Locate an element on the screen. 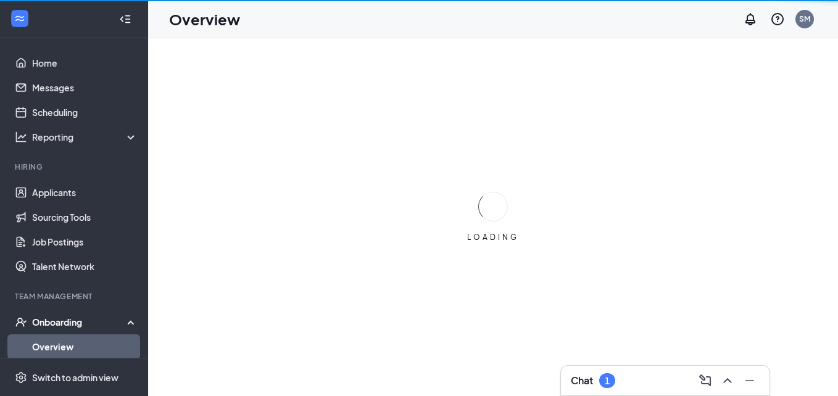 The height and width of the screenshot is (396, 838). a: Sourcing Tools is located at coordinates (85, 217).